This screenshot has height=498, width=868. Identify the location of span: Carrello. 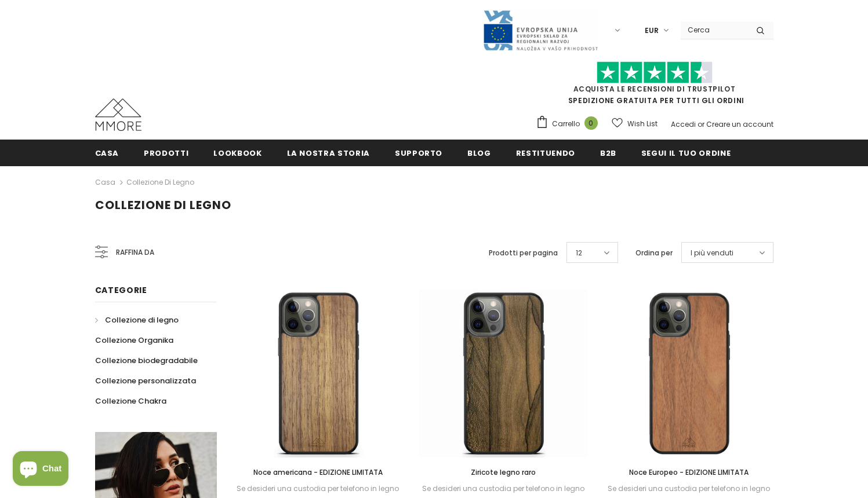
(566, 124).